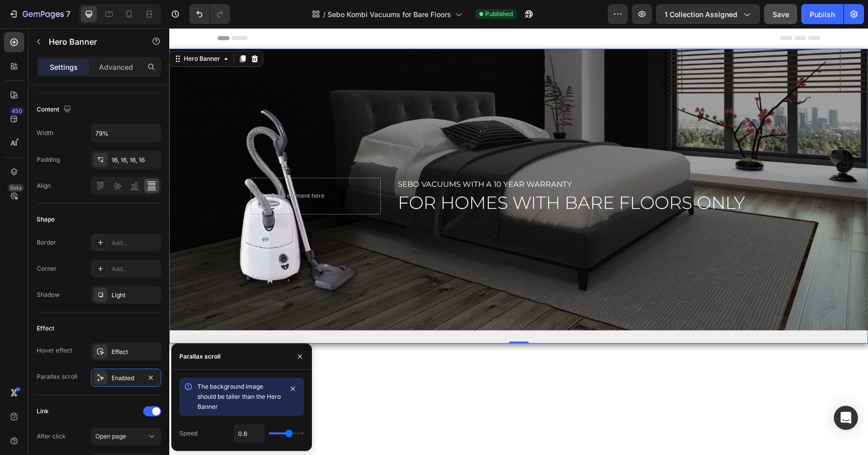  What do you see at coordinates (126, 437) in the screenshot?
I see `button: Open page` at bounding box center [126, 437].